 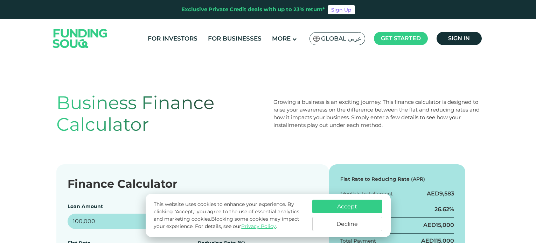 I want to click on a: For Investors, so click(x=173, y=39).